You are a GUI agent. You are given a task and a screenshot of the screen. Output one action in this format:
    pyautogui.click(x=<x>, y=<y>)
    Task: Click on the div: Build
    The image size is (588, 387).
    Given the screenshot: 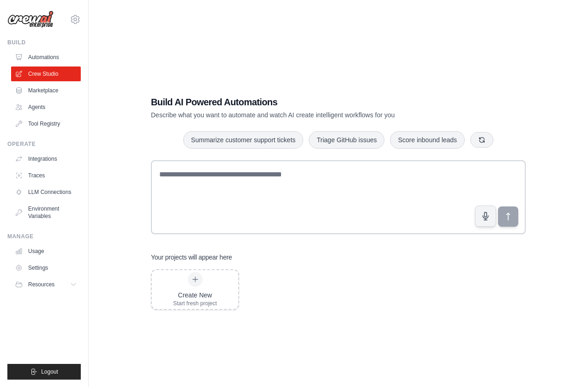 What is the action you would take?
    pyautogui.click(x=44, y=42)
    